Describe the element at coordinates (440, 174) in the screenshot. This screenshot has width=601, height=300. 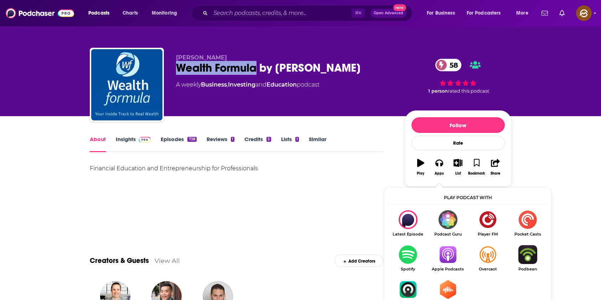
I see `div: Apps` at that location.